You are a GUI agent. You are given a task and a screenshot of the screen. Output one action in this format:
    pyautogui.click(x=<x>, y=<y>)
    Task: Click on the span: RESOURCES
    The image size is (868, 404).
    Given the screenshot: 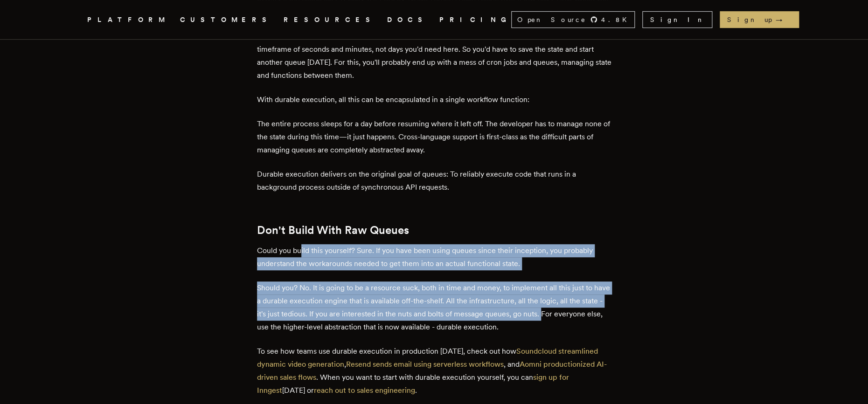 What is the action you would take?
    pyautogui.click(x=329, y=20)
    